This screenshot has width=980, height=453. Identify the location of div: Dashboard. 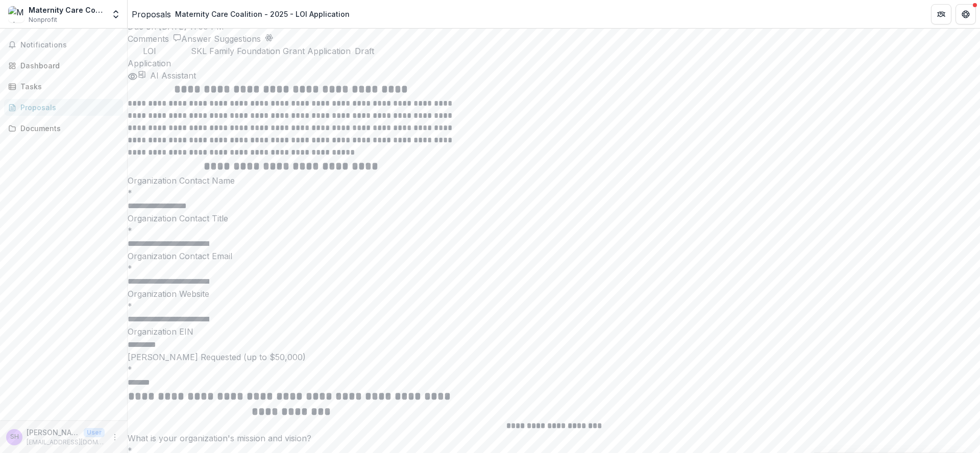
(67, 65).